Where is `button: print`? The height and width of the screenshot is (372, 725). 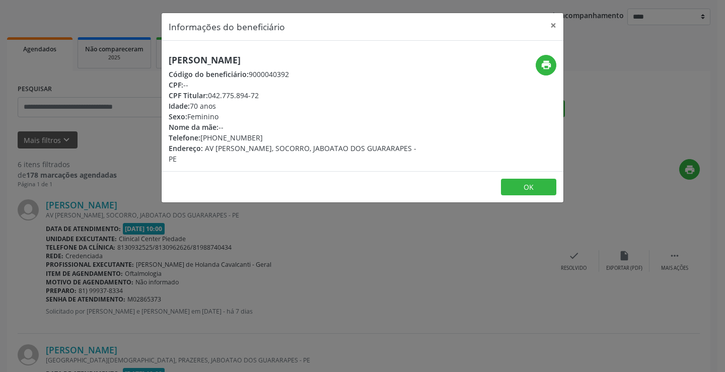
button: print is located at coordinates (546, 65).